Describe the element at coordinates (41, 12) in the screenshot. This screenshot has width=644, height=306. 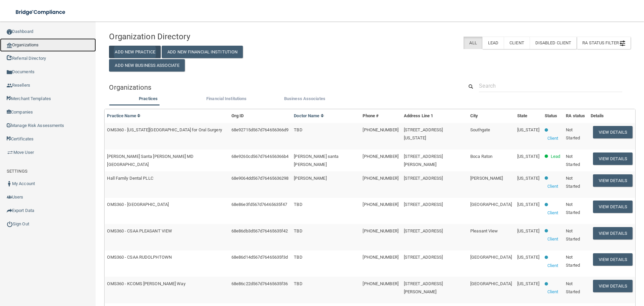
I see `img: bridge_compliance_login_screen.278c3ca4.svg` at that location.